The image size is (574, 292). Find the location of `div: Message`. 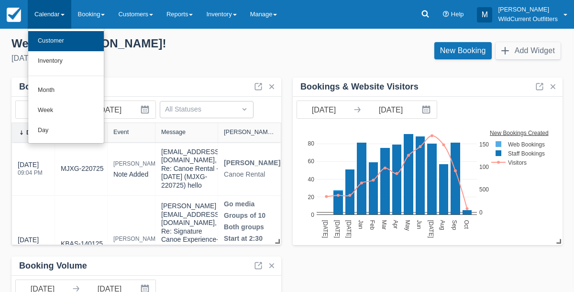

div: Message is located at coordinates (173, 132).